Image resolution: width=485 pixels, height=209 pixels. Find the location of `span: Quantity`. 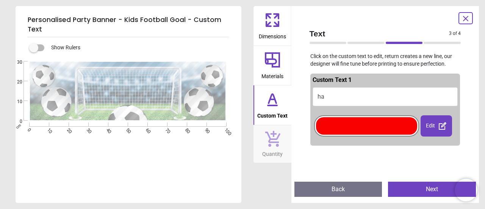

span: Quantity is located at coordinates (273, 152).